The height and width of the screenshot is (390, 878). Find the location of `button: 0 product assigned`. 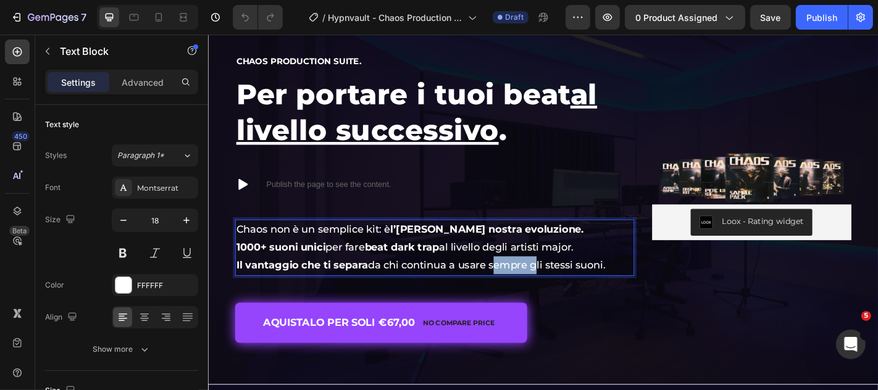

button: 0 product assigned is located at coordinates (685, 17).